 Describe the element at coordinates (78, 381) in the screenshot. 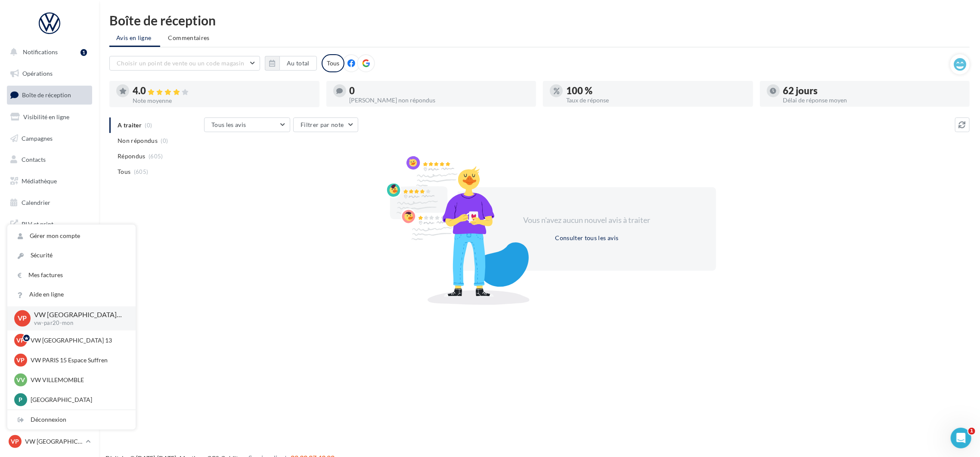

I see `p: VW VILLEMOMBLE` at that location.